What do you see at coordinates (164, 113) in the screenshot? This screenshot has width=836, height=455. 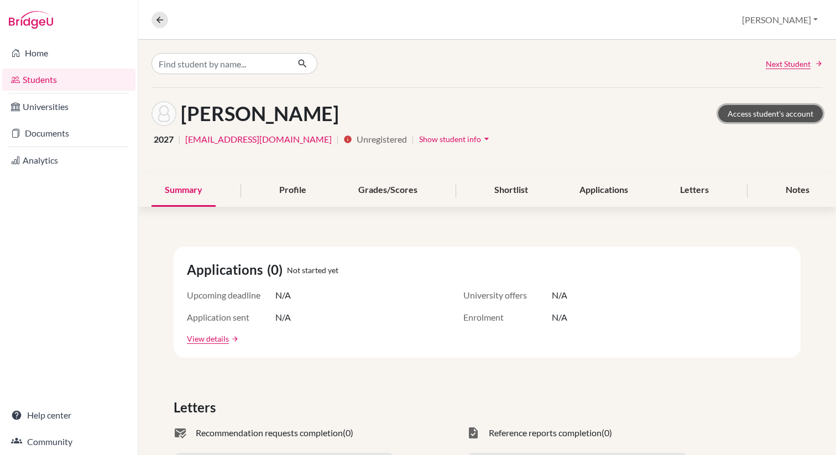 I see `img: Jose Bathan's avatar` at bounding box center [164, 113].